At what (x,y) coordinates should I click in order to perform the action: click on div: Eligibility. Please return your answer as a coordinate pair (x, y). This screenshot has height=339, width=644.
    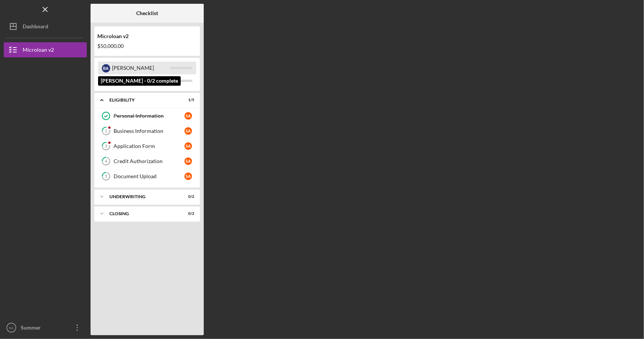
    Looking at the image, I should click on (142, 100).